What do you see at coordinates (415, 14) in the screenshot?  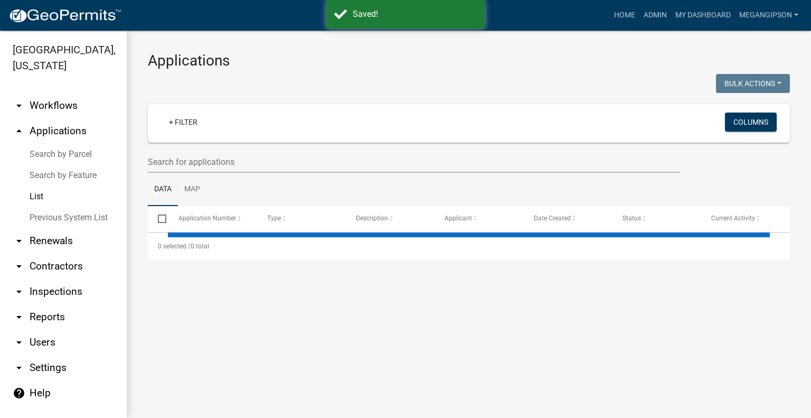 I see `div: Saved!` at bounding box center [415, 14].